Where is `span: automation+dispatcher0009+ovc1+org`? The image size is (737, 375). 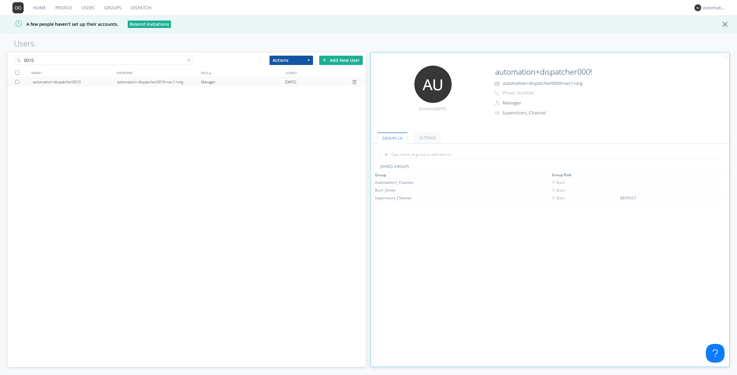 span: automation+dispatcher0009+ovc1+org is located at coordinates (542, 83).